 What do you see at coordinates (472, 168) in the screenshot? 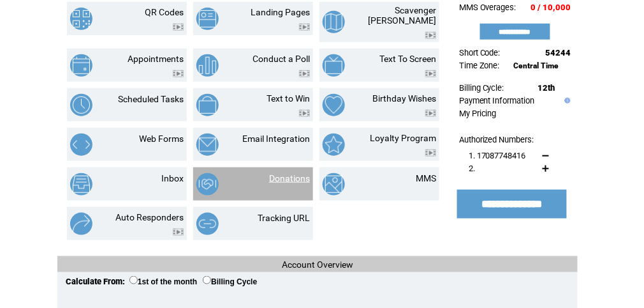
I see `span: 2.` at bounding box center [472, 168].